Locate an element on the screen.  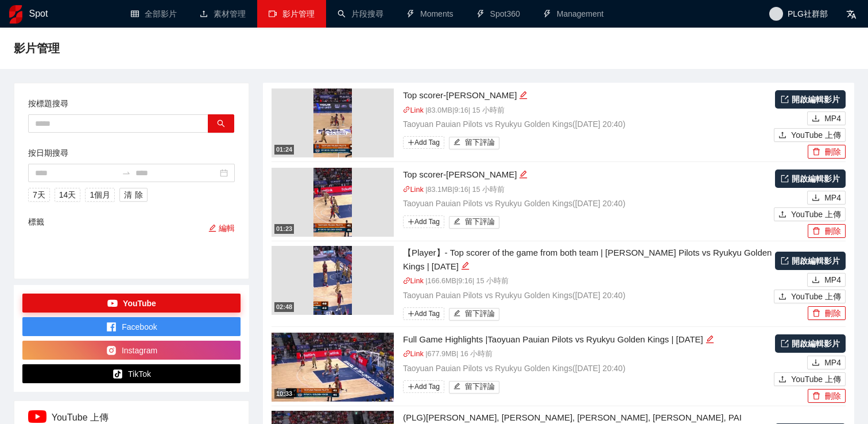
span: swap-right is located at coordinates (126, 173).